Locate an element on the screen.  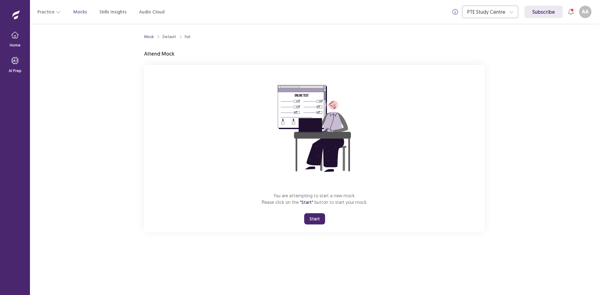
a: Audio Cloud is located at coordinates (152, 12).